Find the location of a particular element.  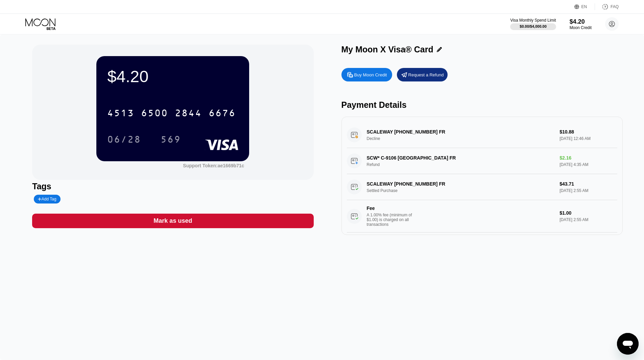

div: My Moon X Visa® Card is located at coordinates (387, 49).